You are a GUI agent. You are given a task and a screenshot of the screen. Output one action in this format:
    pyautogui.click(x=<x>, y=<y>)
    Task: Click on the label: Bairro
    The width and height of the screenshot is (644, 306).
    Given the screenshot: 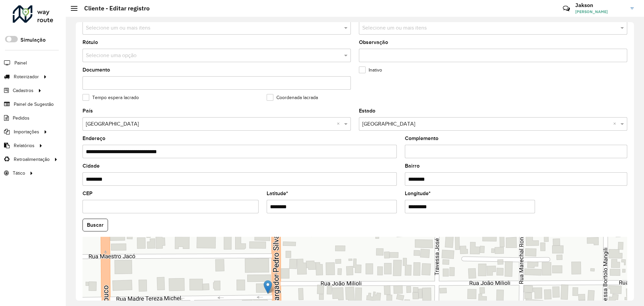 What is the action you would take?
    pyautogui.click(x=412, y=166)
    